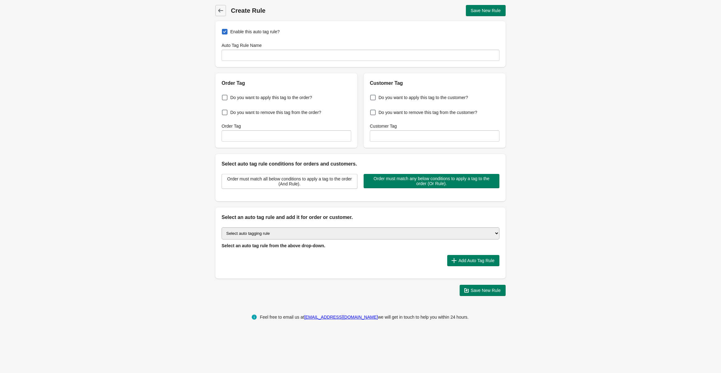 This screenshot has width=721, height=373. I want to click on label: Auto Tag Rule Name, so click(241, 45).